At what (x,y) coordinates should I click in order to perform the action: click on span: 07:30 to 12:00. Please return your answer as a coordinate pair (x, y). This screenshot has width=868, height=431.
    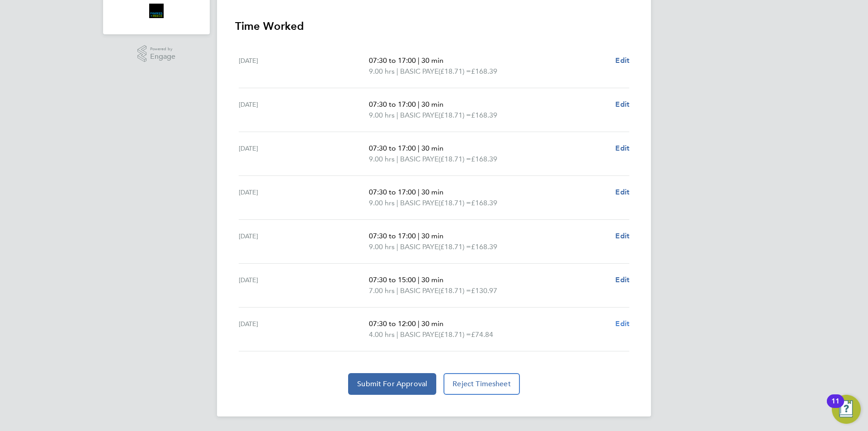
    Looking at the image, I should click on (392, 324).